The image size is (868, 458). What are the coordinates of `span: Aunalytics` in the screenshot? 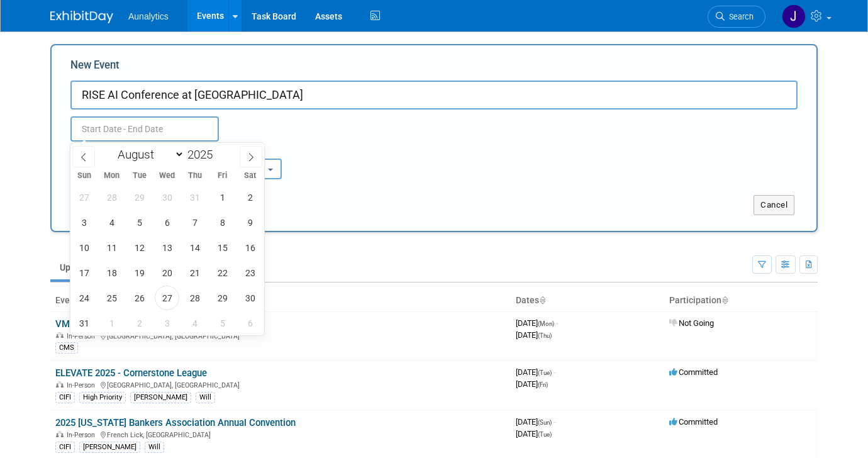 It's located at (149, 16).